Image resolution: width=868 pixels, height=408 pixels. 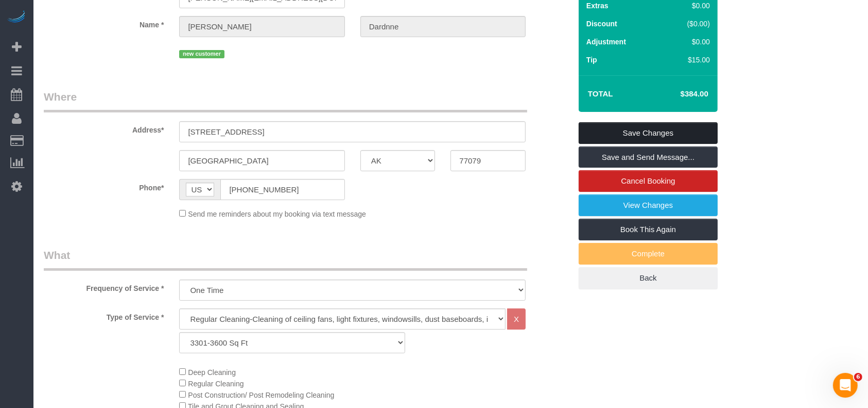 What do you see at coordinates (16, 17) in the screenshot?
I see `a: Automaid Logo` at bounding box center [16, 17].